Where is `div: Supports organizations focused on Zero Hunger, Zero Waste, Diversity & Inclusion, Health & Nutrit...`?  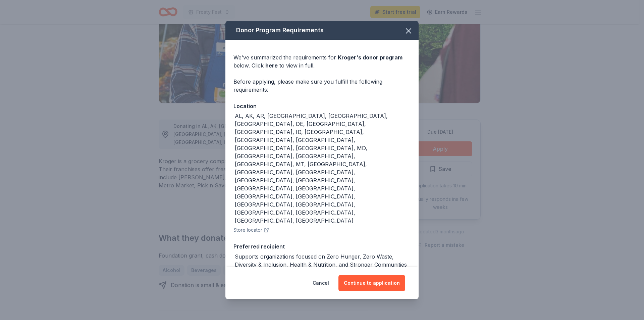
div: Supports organizations focused on Zero Hunger, Zero Waste, Diversity & Inclusion, Health & Nutrit... is located at coordinates (322, 260).